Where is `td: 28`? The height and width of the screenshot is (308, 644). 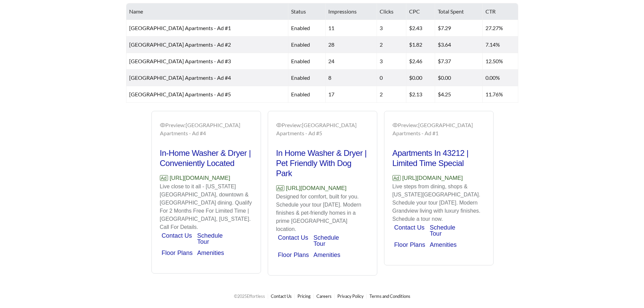
td: 28 is located at coordinates (351, 44).